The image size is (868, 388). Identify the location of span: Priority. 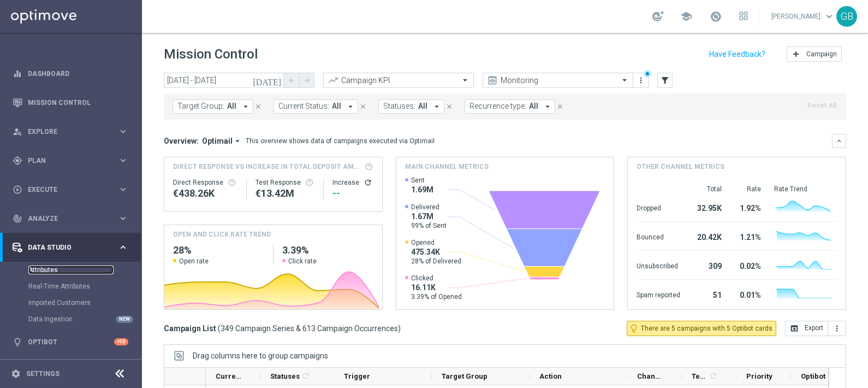
(759, 376).